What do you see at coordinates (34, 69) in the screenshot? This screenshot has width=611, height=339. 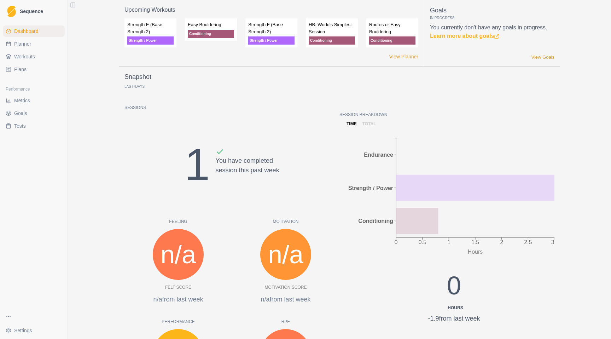 I see `a: Plans` at bounding box center [34, 69].